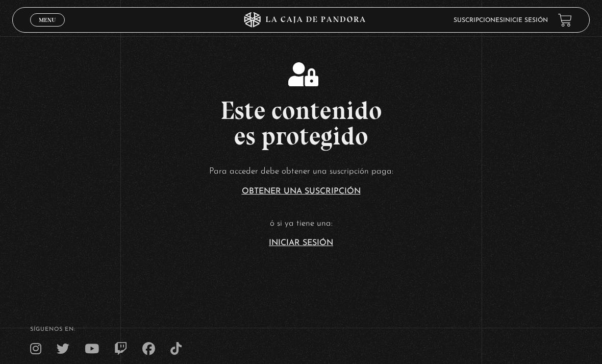 The width and height of the screenshot is (602, 364). What do you see at coordinates (301, 242) in the screenshot?
I see `a: Iniciar Sesión` at bounding box center [301, 242].